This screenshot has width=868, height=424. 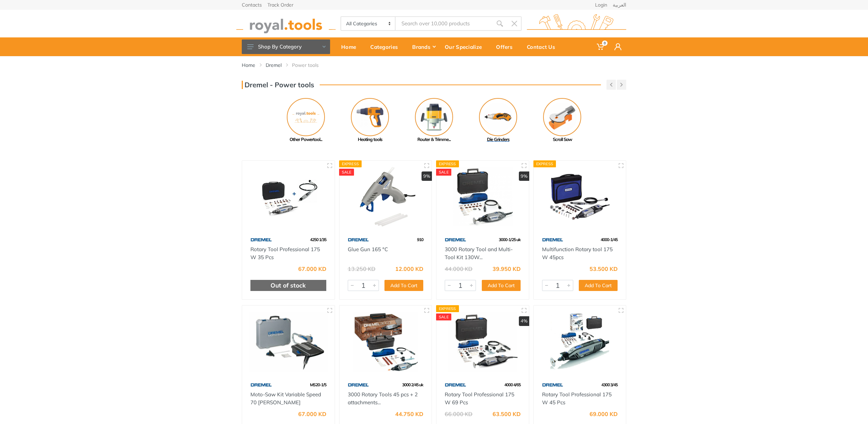 What do you see at coordinates (576, 398) in the screenshot?
I see `a: Rotary Tool Professional 175 W 45 Pcs` at bounding box center [576, 398].